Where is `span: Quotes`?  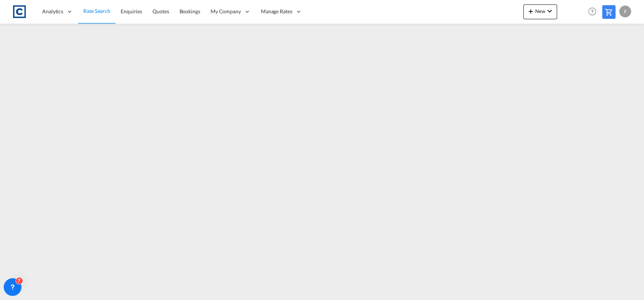 span: Quotes is located at coordinates (161, 11).